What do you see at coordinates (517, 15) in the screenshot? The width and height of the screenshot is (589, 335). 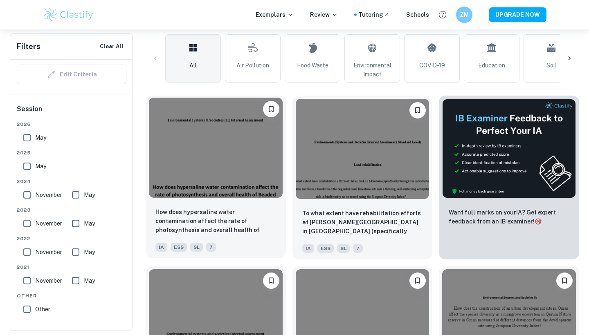 I see `button: UPGRADE NOW` at bounding box center [517, 15].